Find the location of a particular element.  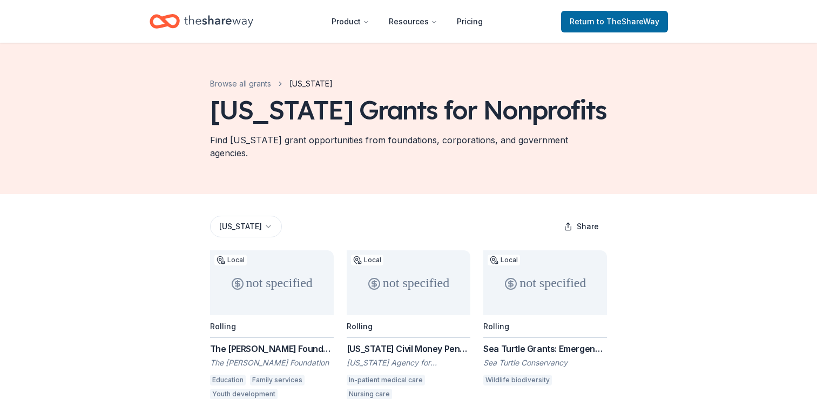

div: Family services is located at coordinates (277, 380).